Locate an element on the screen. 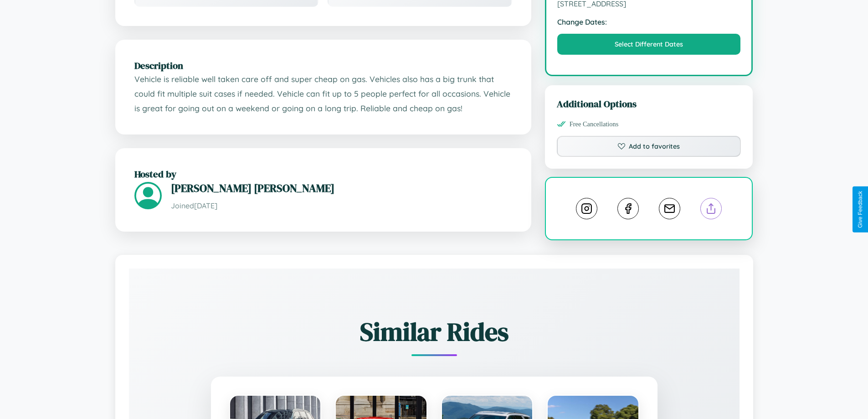 The width and height of the screenshot is (868, 419). button: Select Different Dates is located at coordinates (649, 44).